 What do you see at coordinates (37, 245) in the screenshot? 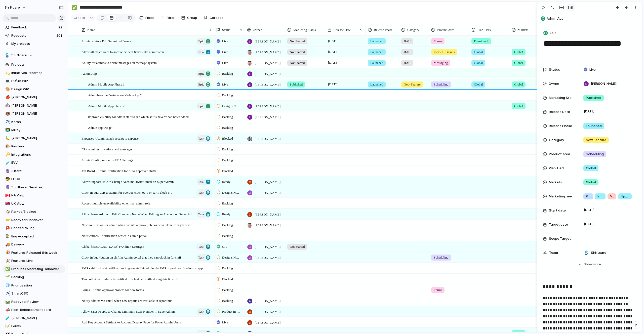
I see `span: Delivery` at bounding box center [37, 245].